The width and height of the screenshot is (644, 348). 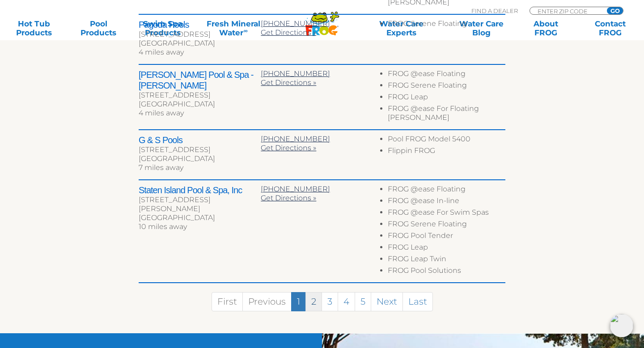 I want to click on li: FROG @ease In-line, so click(x=447, y=202).